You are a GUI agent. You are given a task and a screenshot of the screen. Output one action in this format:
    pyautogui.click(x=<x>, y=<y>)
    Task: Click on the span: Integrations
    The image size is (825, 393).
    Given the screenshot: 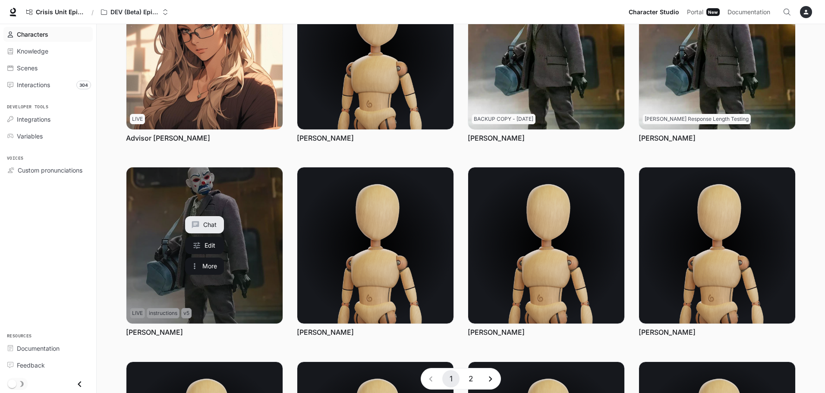 What is the action you would take?
    pyautogui.click(x=34, y=119)
    